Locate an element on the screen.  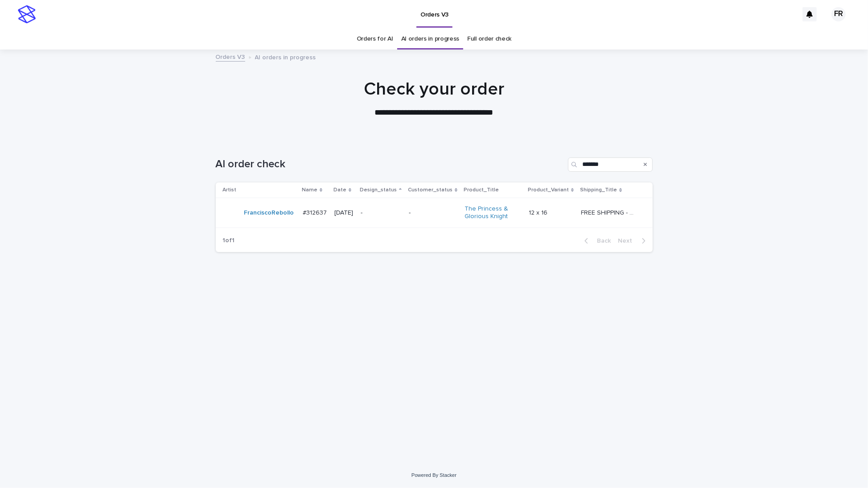
p: 12 x 16 is located at coordinates (539, 212).